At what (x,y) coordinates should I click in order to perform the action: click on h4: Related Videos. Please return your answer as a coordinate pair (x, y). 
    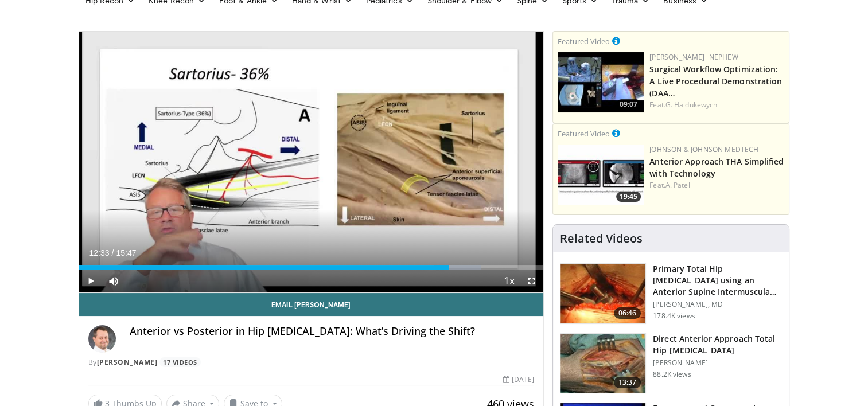
    Looking at the image, I should click on (601, 238).